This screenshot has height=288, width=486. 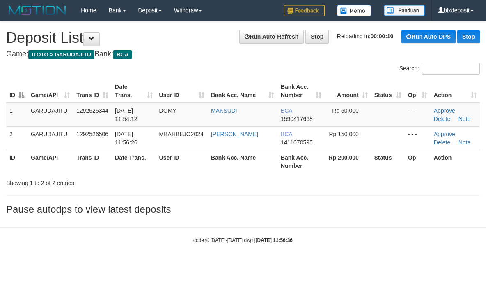 What do you see at coordinates (354, 11) in the screenshot?
I see `img: Button%20Memo.svg` at bounding box center [354, 11].